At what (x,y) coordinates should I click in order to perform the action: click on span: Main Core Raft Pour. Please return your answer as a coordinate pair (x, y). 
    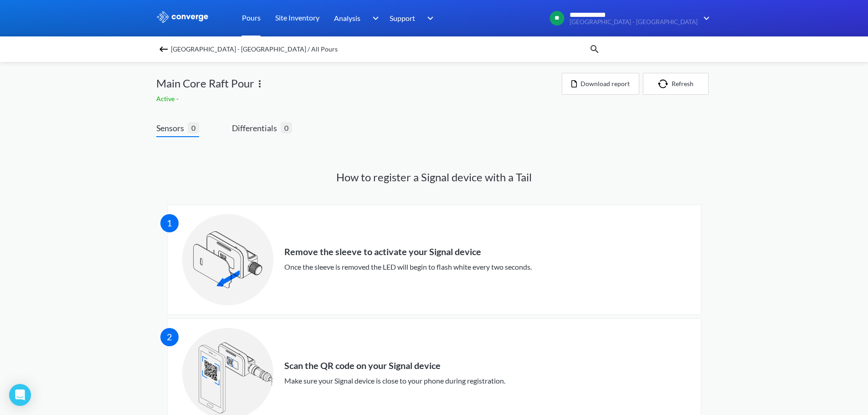
    Looking at the image, I should click on (205, 83).